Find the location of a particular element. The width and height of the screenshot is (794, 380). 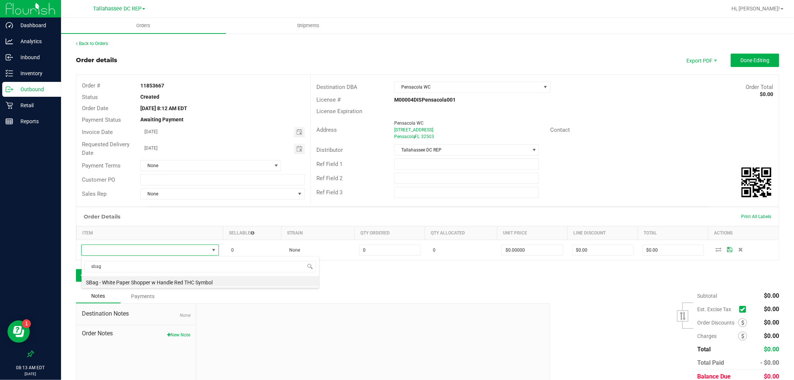

strong: M00004DISPensacola001 is located at coordinates (424, 100).